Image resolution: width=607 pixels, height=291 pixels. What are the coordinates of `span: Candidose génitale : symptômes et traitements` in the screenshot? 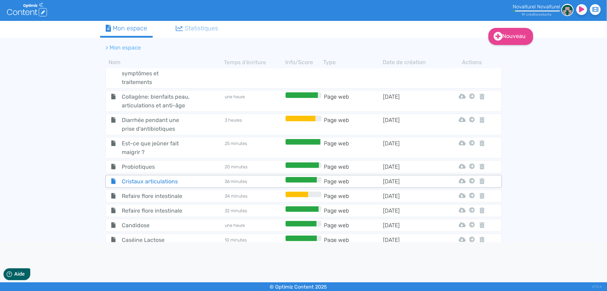 It's located at (156, 73).